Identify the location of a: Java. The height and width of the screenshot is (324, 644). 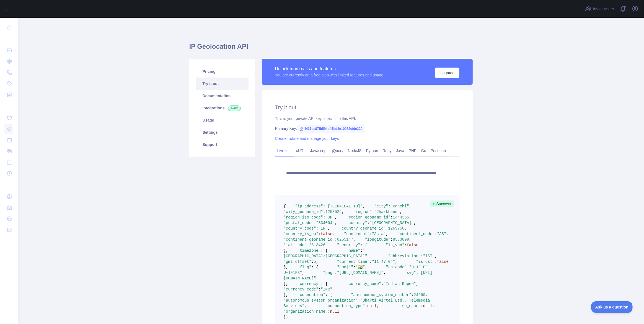
(400, 151).